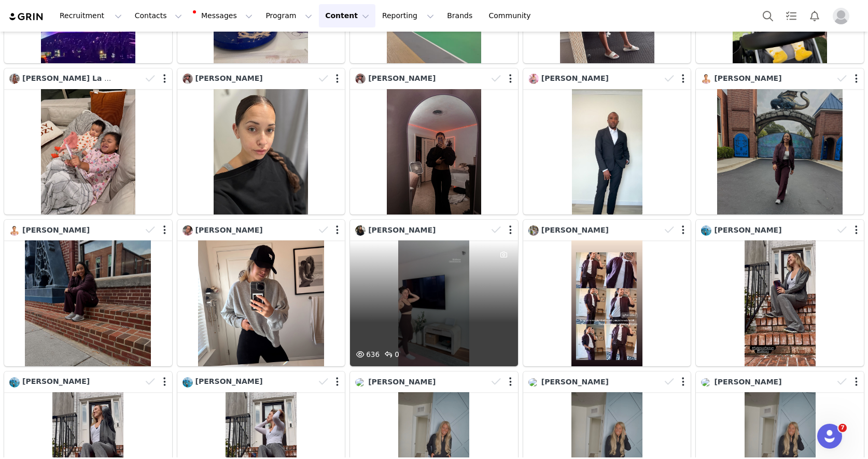  What do you see at coordinates (15, 79) in the screenshot?
I see `img: 6f5e3539-8437-484f-9b94-8211e23ad0f9.jpg` at bounding box center [15, 79].